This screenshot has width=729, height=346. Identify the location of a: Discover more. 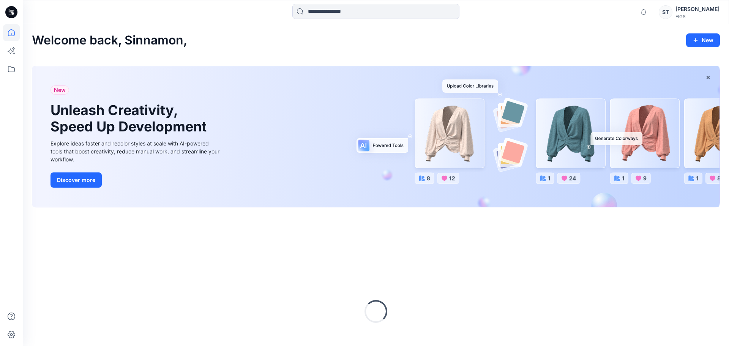
(136, 180).